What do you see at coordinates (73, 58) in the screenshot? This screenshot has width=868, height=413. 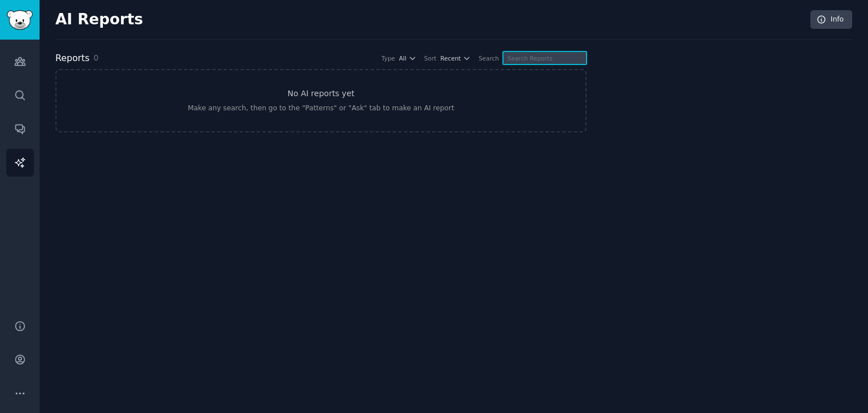 I see `h2: Reports` at bounding box center [73, 58].